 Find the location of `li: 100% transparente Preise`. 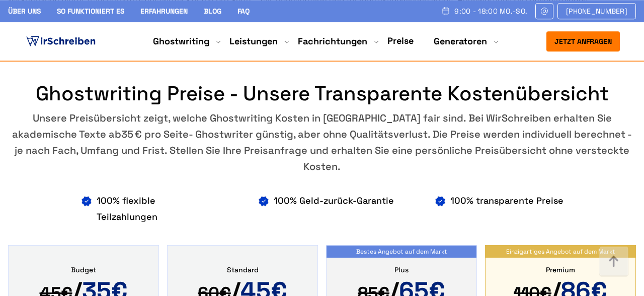

li: 100% transparente Preise is located at coordinates (499, 209).